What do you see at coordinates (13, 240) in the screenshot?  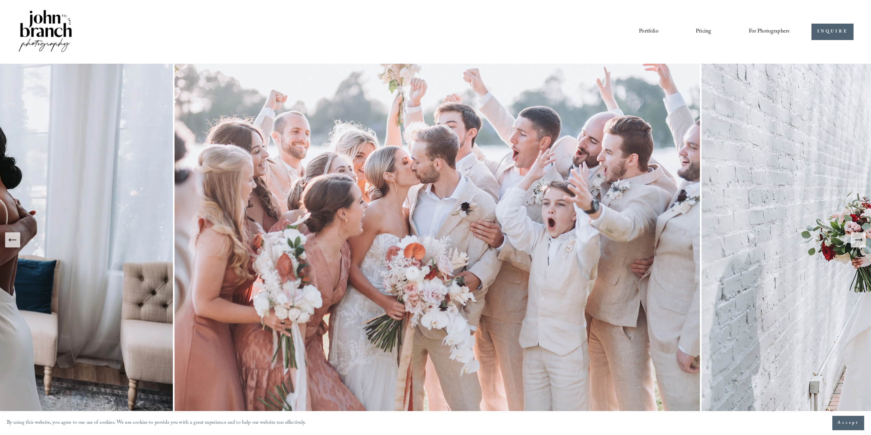 I see `button: Previous Slide` at bounding box center [13, 240].